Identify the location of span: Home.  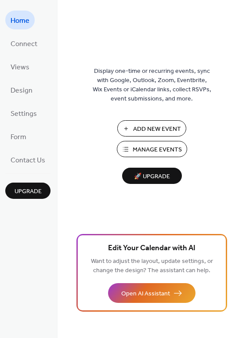
(20, 21).